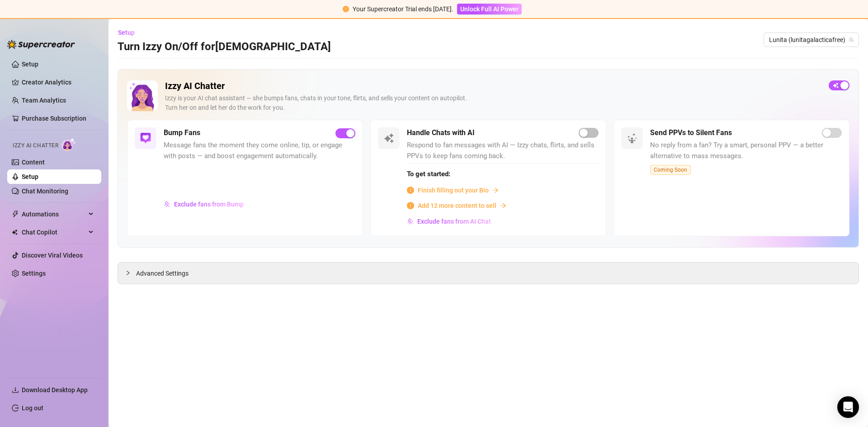 Image resolution: width=868 pixels, height=427 pixels. Describe the element at coordinates (55, 390) in the screenshot. I see `span: Download Desktop App` at that location.